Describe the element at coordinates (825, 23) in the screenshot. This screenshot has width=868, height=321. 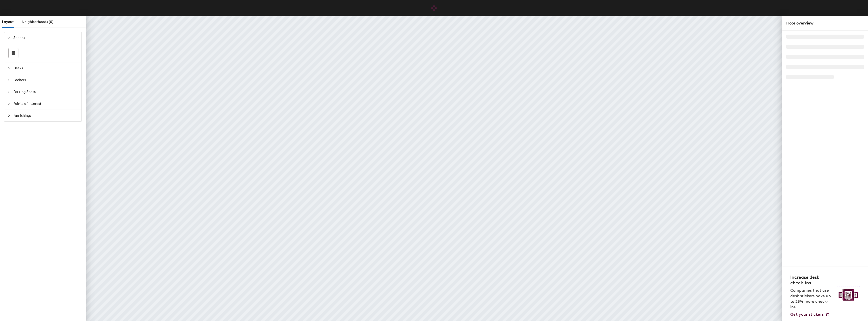
I see `div: Floor overview` at that location.